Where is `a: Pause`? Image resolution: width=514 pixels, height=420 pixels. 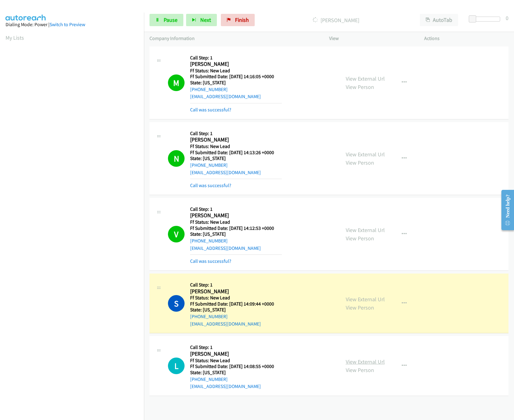 a: Pause is located at coordinates (166, 20).